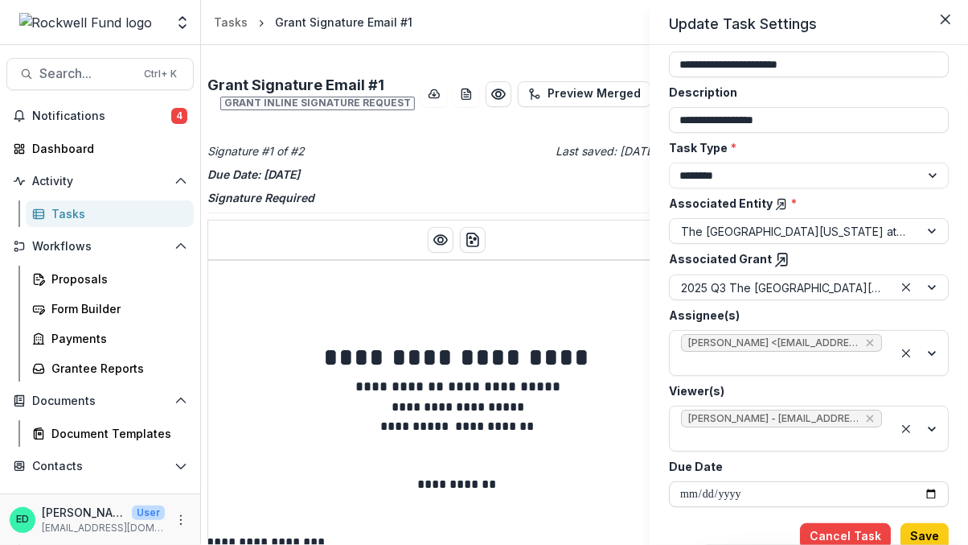 The height and width of the screenshot is (545, 968). I want to click on label: Associated Entity, so click(804, 203).